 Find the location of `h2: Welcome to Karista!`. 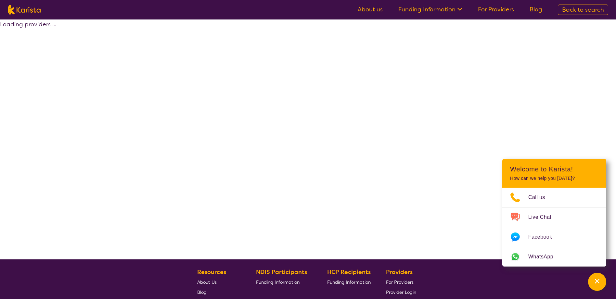

h2: Welcome to Karista! is located at coordinates (554, 169).